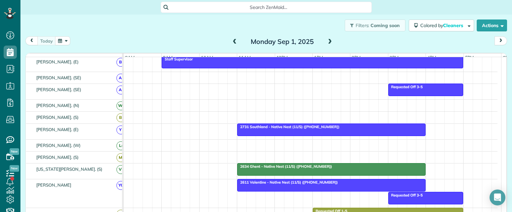 This screenshot has width=512, height=212. I want to click on span: 1pm, so click(318, 57).